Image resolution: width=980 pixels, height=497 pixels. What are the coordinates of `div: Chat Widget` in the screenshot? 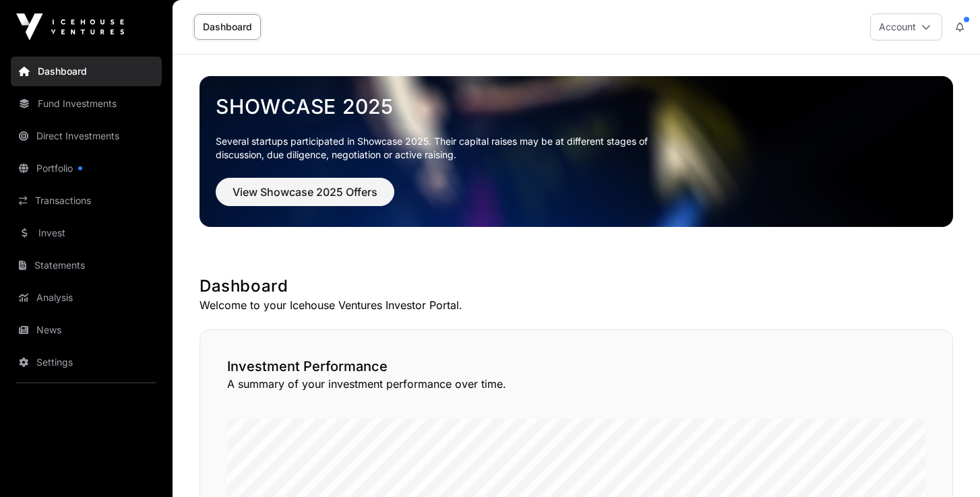 It's located at (947, 465).